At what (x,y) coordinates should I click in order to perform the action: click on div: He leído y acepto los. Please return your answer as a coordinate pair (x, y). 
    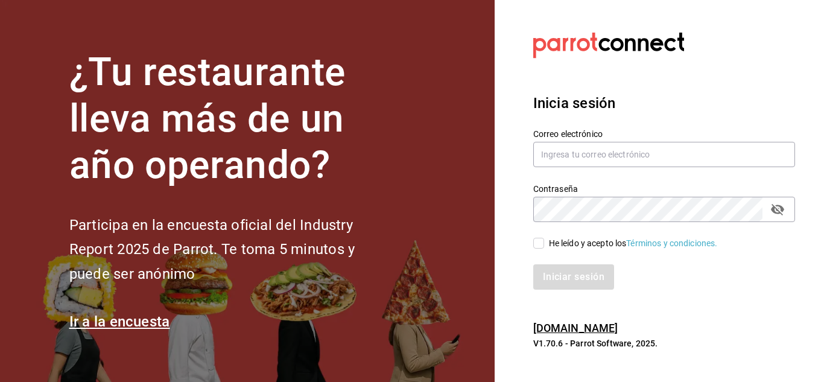
    Looking at the image, I should click on (633, 243).